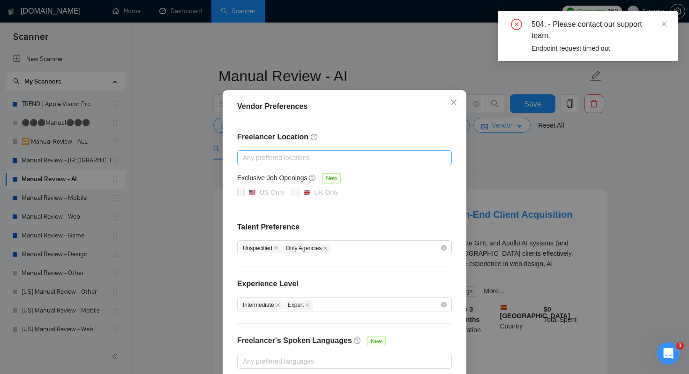  I want to click on div: US Only, so click(272, 192).